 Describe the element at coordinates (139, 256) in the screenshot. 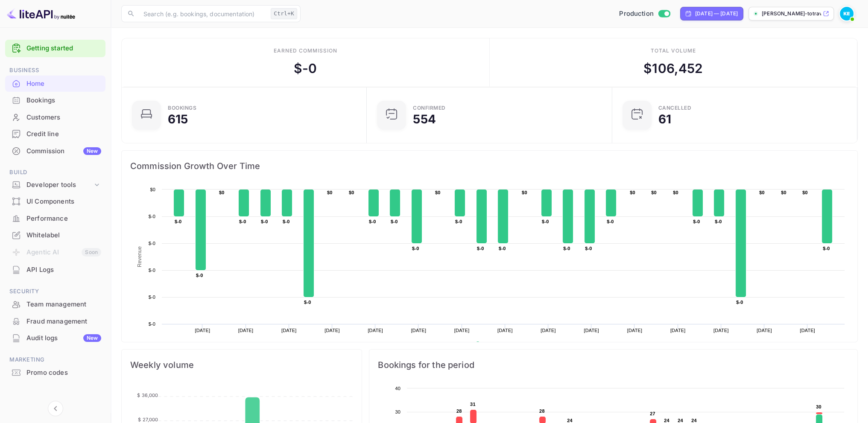

I see `text: Revenue` at that location.